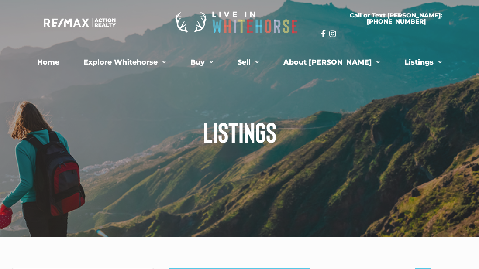 Image resolution: width=479 pixels, height=269 pixels. What do you see at coordinates (423, 62) in the screenshot?
I see `a: Listings` at bounding box center [423, 62].